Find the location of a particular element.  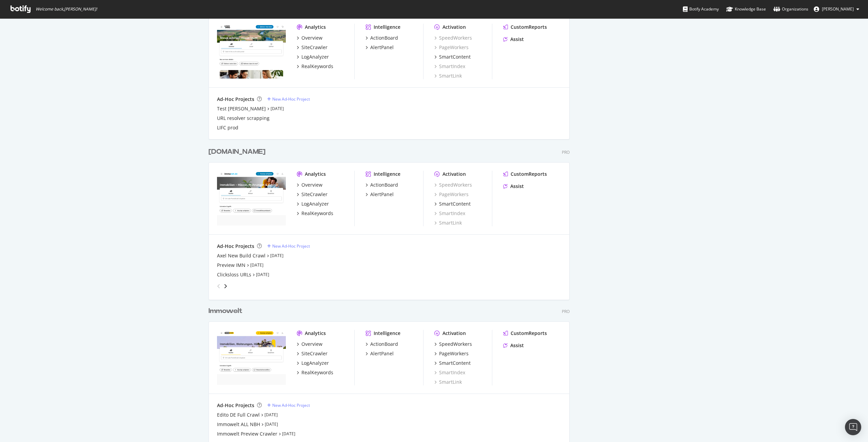

a: SpeedWorkers is located at coordinates (453, 185).